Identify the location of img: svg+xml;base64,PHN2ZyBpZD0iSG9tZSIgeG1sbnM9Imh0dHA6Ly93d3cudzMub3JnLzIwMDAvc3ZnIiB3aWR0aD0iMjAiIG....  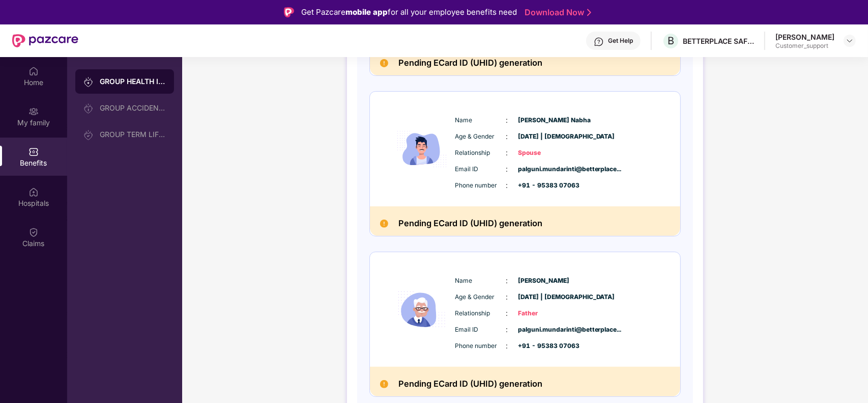
(34, 71).